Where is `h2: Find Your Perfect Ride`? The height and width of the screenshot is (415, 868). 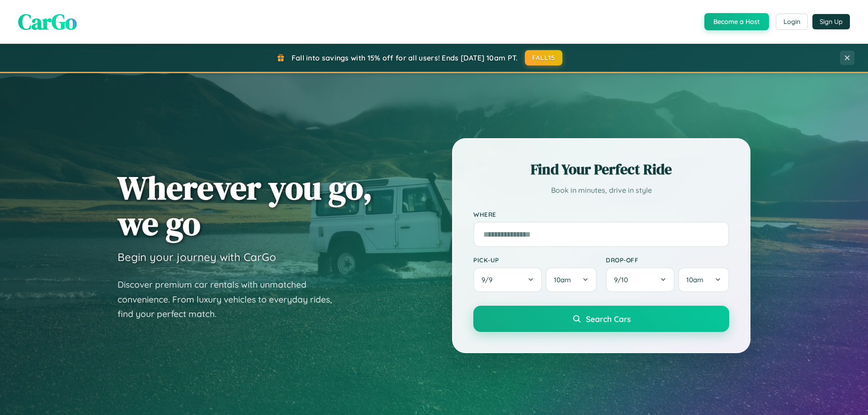
h2: Find Your Perfect Ride is located at coordinates (601, 169).